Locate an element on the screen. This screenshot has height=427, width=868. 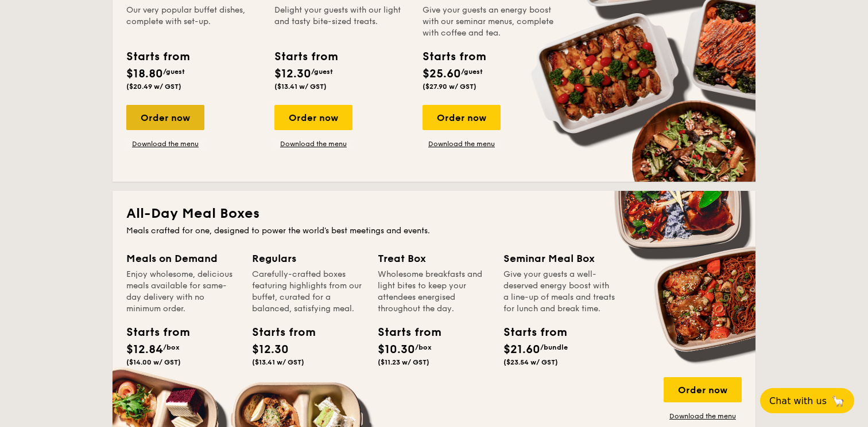
div: Meals on Demand is located at coordinates (182, 259).